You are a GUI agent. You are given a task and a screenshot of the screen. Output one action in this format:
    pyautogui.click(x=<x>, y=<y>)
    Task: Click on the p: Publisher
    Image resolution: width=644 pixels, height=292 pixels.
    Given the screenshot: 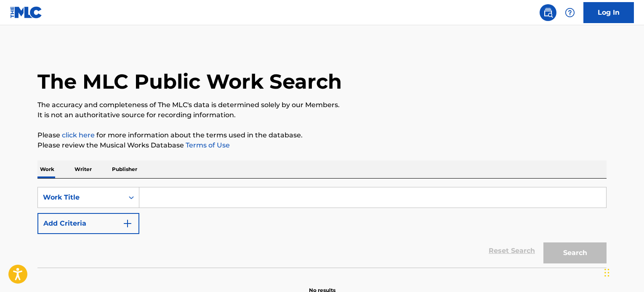 What is the action you would take?
    pyautogui.click(x=125, y=170)
    